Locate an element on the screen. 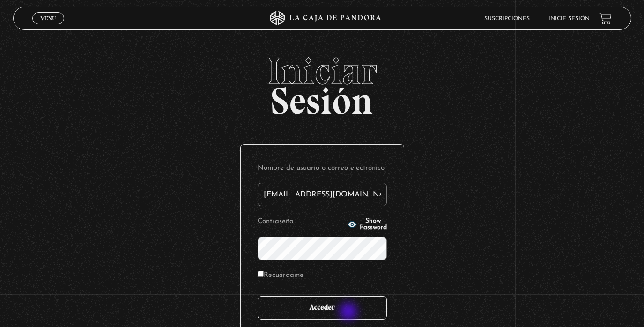  span: Iniciar is located at coordinates (322, 71).